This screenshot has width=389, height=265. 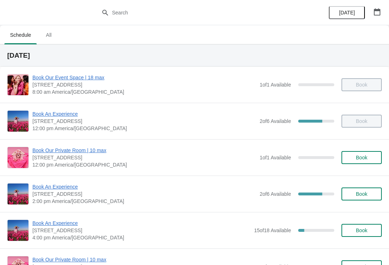 What do you see at coordinates (202, 13) in the screenshot?
I see `input: Search` at bounding box center [202, 13].